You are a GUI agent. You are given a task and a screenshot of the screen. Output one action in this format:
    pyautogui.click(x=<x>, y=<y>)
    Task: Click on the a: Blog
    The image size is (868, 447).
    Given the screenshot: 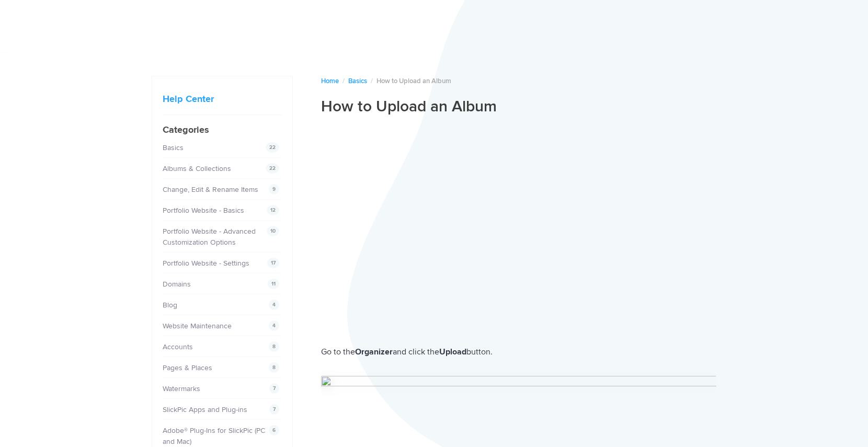 What is the action you would take?
    pyautogui.click(x=169, y=305)
    